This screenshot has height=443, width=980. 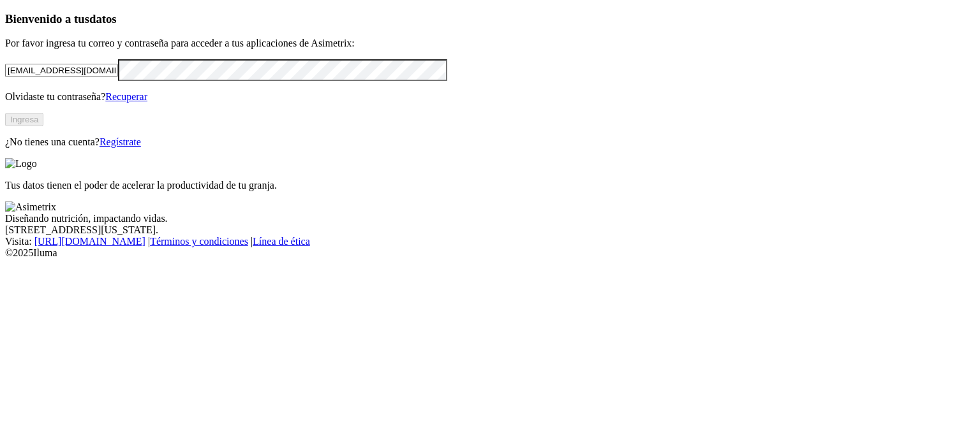 What do you see at coordinates (490, 253) in the screenshot?
I see `div: © 2025 Iluma` at bounding box center [490, 253].